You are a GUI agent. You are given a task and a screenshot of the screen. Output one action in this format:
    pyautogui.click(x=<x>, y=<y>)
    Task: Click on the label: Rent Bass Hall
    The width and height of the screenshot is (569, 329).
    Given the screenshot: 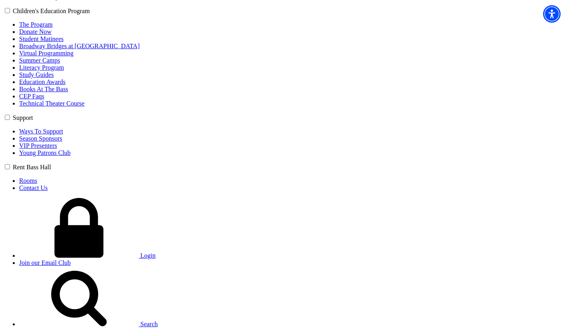 What is the action you would take?
    pyautogui.click(x=32, y=167)
    